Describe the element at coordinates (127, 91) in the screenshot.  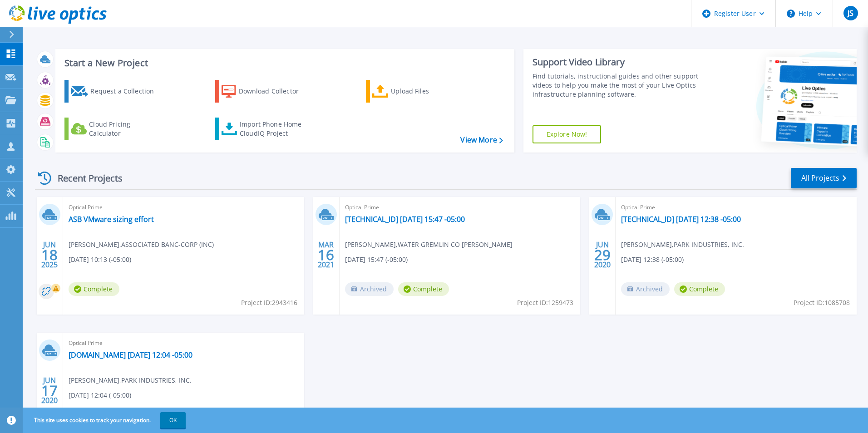
I see `div: Request a Collection` at that location.